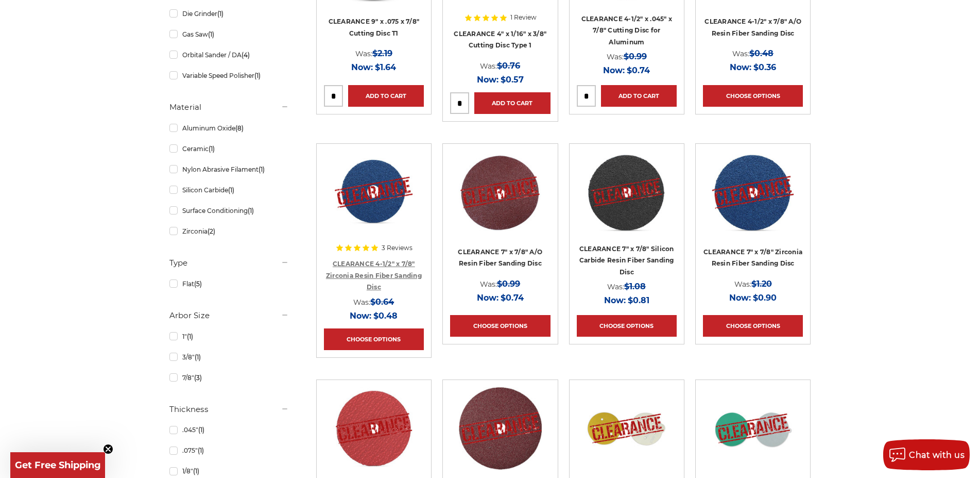 This screenshot has width=980, height=478. I want to click on a: Nylon Abrasive Filament, so click(229, 169).